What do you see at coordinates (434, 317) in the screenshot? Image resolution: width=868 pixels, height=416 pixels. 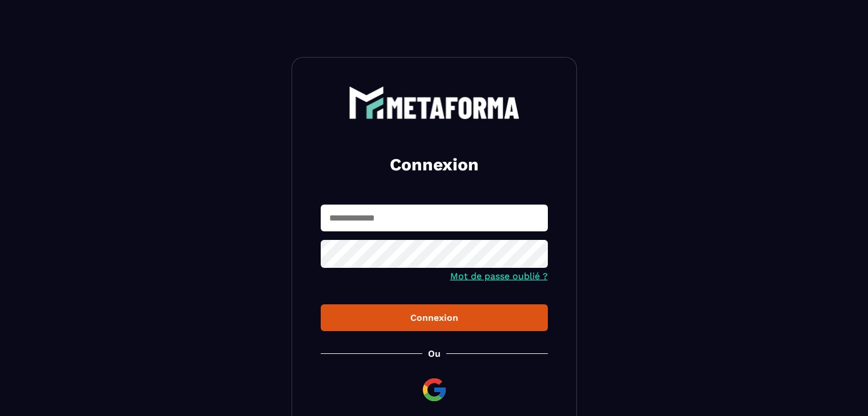 I see `button: Connexion` at bounding box center [434, 317].